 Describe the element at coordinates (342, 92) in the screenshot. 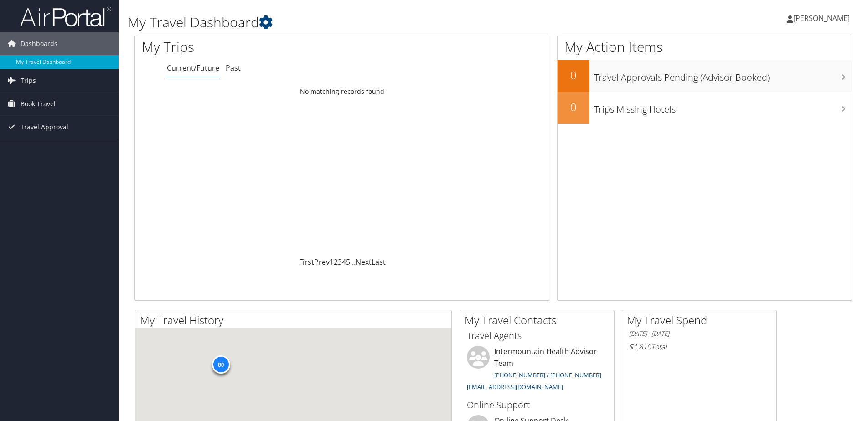

I see `td: No matching records found` at that location.